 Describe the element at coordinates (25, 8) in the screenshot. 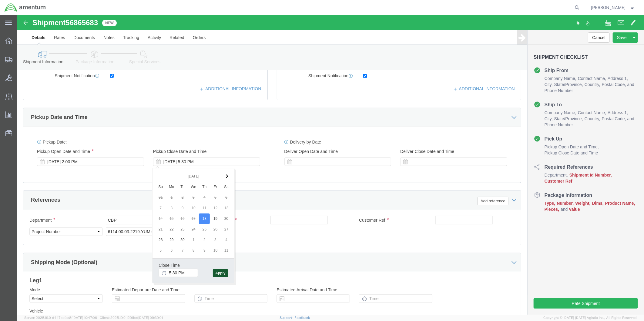

I see `img: logo` at that location.